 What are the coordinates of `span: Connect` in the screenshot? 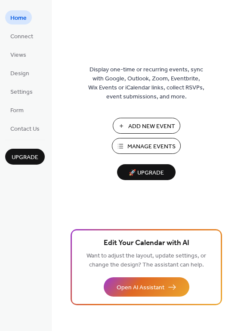 It's located at (21, 37).